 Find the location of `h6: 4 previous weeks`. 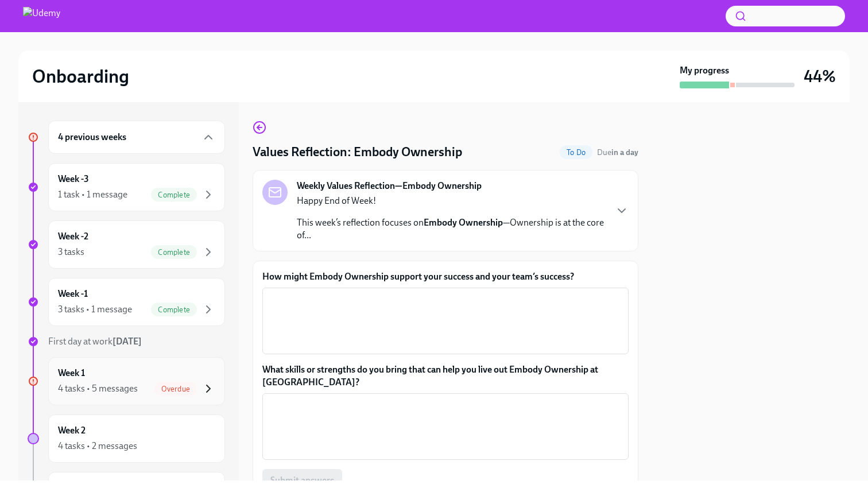

h6: 4 previous weeks is located at coordinates (92, 137).